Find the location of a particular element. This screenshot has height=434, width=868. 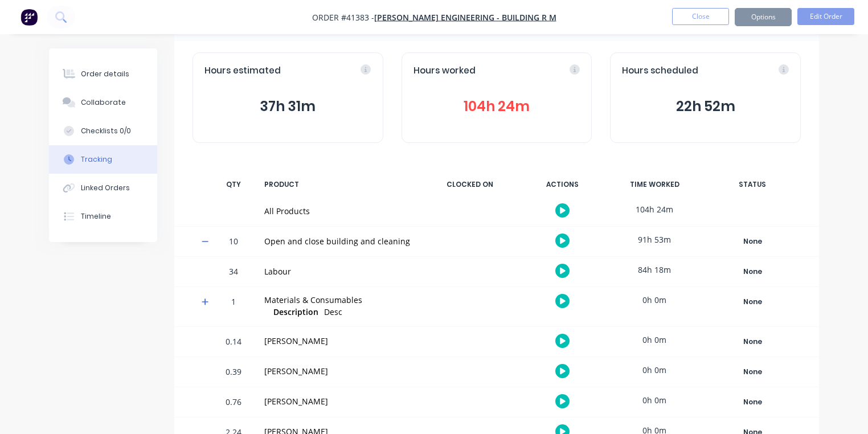

button: Close is located at coordinates (700, 17).